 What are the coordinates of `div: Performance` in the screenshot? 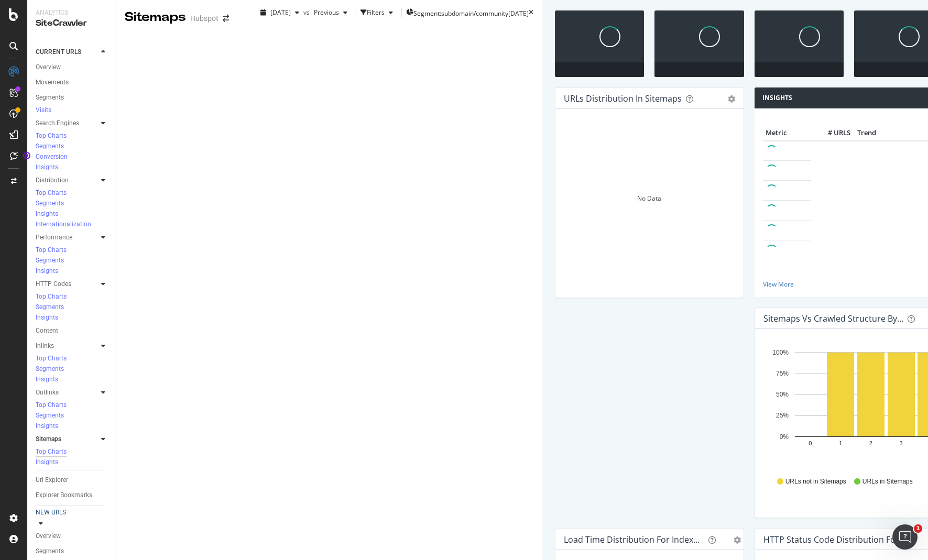 It's located at (54, 237).